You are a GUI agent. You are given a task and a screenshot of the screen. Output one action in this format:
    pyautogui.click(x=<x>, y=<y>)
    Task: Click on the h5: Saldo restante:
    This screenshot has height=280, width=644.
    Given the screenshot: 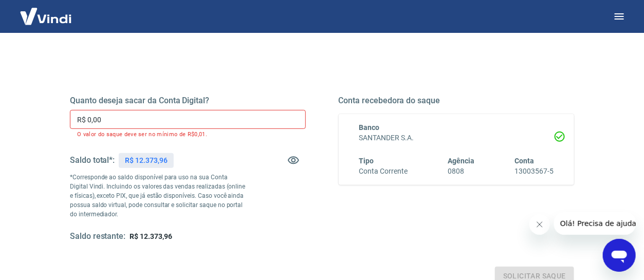 What is the action you would take?
    pyautogui.click(x=98, y=236)
    